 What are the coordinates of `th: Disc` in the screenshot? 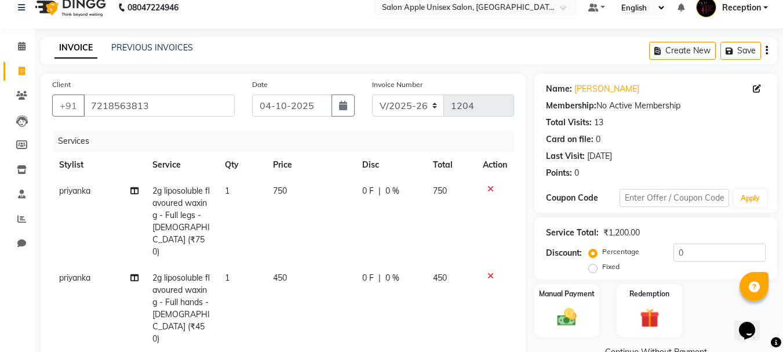 It's located at (390, 164).